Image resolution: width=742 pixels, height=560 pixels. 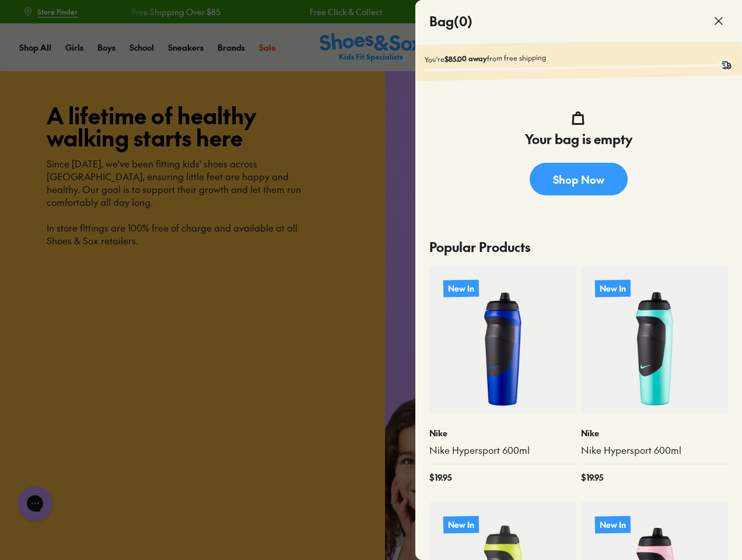 I want to click on h4: Your bag is empty, so click(x=579, y=139).